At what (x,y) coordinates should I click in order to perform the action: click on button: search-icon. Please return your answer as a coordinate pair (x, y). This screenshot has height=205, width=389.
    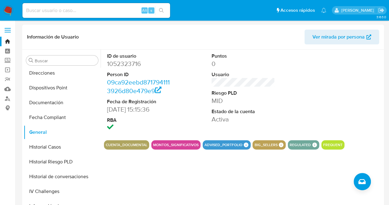
    Looking at the image, I should click on (161, 10).